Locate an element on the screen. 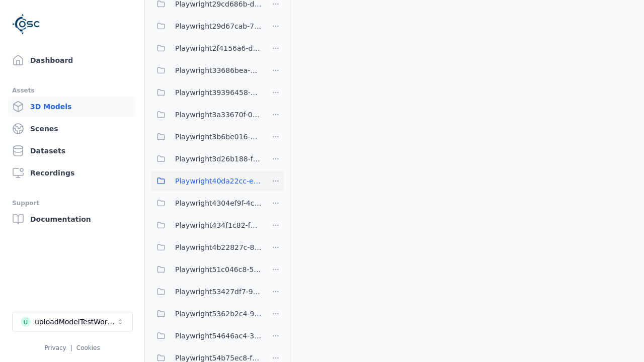 The image size is (644, 362). span: Playwright40da22cc-ec9e-4998-ae2d-a68d3e665e94 is located at coordinates (218, 181).